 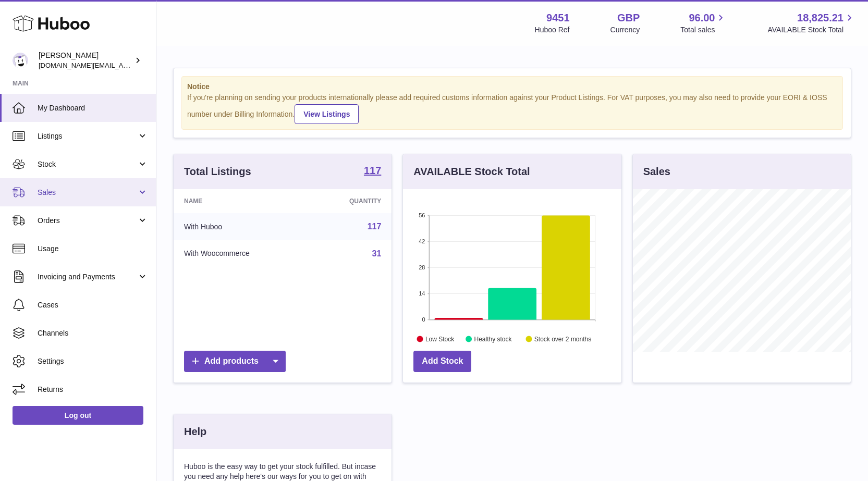 What do you see at coordinates (819, 18) in the screenshot?
I see `span: 18,825.21` at bounding box center [819, 18].